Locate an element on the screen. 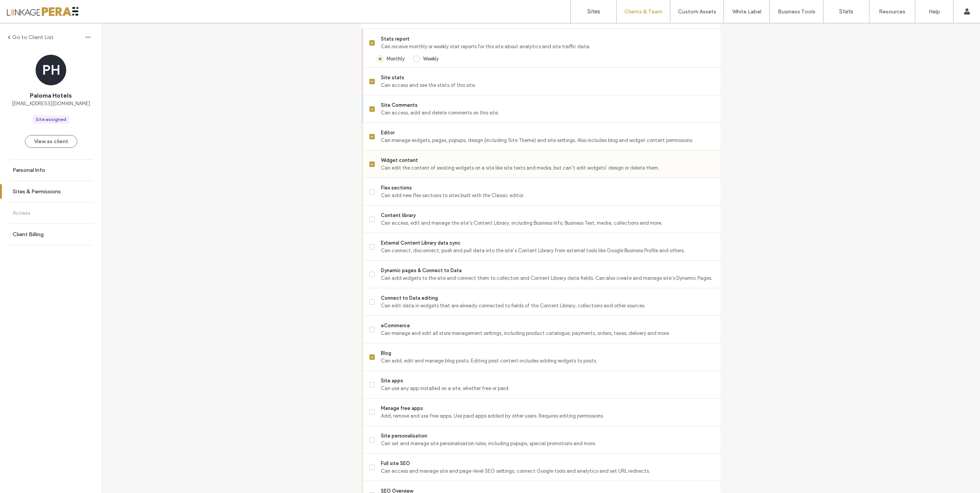 The image size is (980, 493). span: Can add widgets to the site and connect them to collection and Content Library data fields. Can a... is located at coordinates (547, 278).